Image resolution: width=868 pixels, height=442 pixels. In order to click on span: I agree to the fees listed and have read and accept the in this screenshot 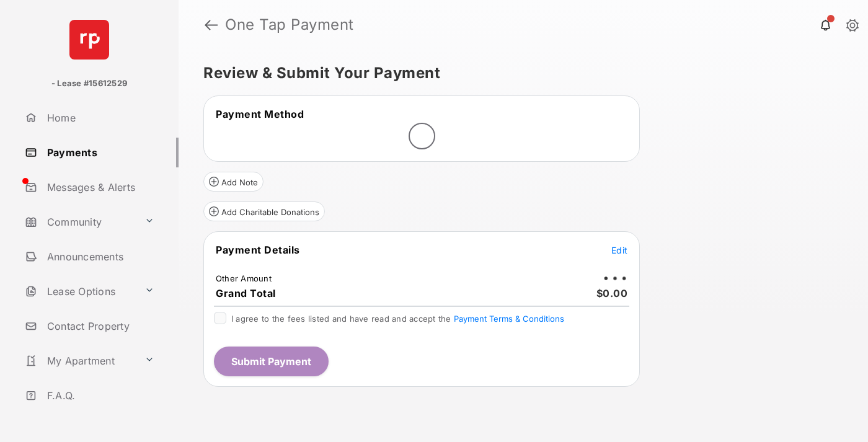, I will do `click(397, 319)`.